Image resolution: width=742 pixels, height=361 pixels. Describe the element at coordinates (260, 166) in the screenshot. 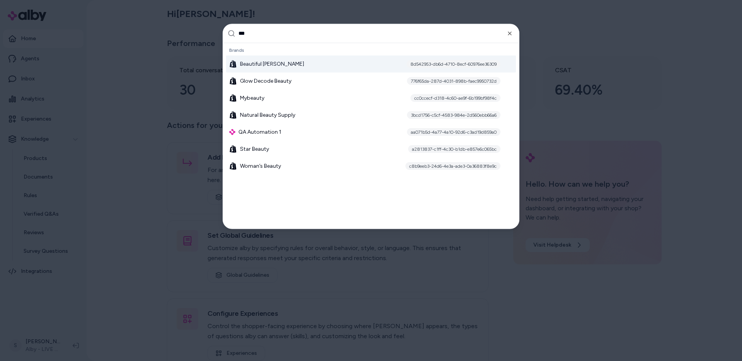

I see `span: Woman’s Beauty` at that location.